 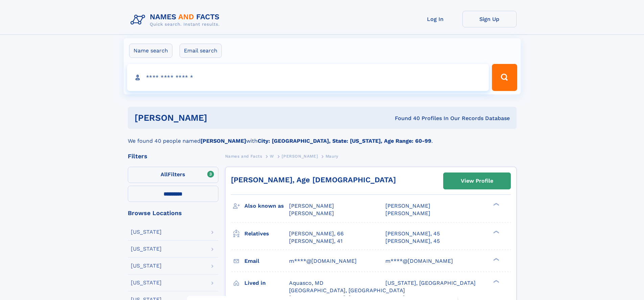 What do you see at coordinates (173, 175) in the screenshot?
I see `label: Filters` at bounding box center [173, 175].